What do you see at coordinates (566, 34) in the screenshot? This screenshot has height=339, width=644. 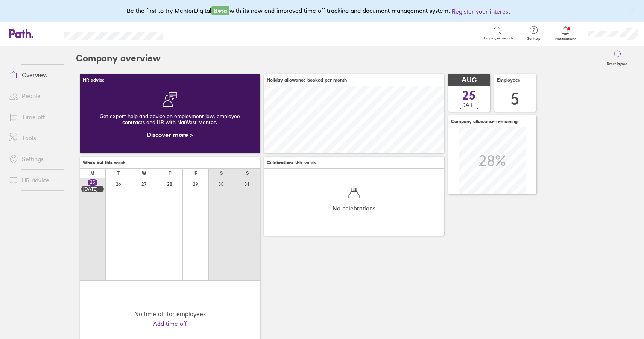 I see `a: Notifications` at bounding box center [566, 34].